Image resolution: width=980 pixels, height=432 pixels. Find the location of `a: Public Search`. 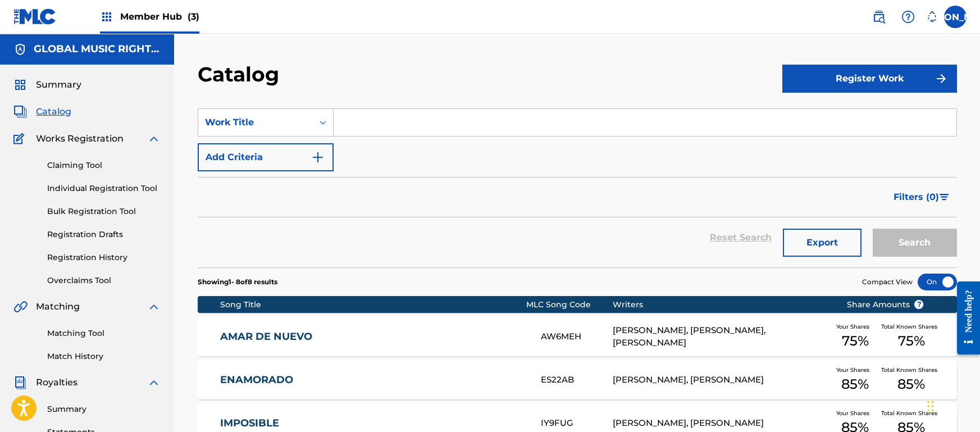

a: Public Search is located at coordinates (879, 17).